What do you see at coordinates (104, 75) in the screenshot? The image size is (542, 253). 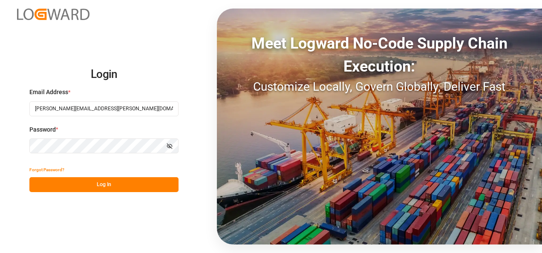 I see `h2: Login` at bounding box center [104, 75].